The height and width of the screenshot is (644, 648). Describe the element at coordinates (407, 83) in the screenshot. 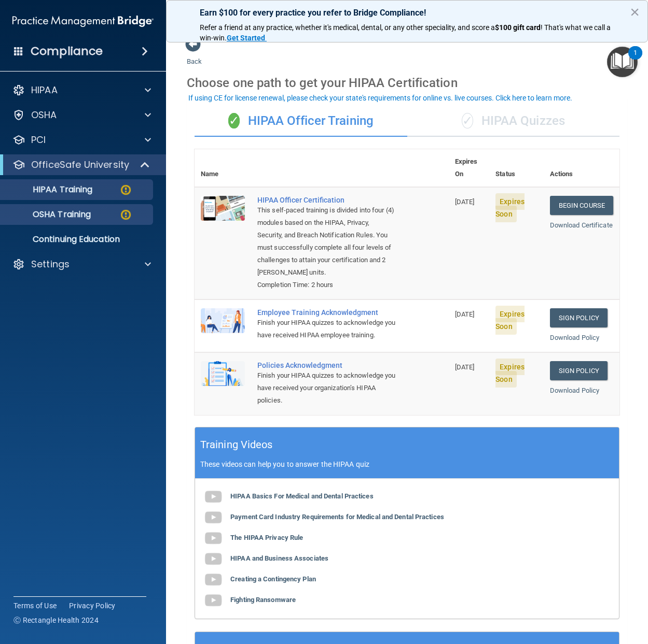

I see `div: Choose one path to get your HIPAA Certification` at that location.